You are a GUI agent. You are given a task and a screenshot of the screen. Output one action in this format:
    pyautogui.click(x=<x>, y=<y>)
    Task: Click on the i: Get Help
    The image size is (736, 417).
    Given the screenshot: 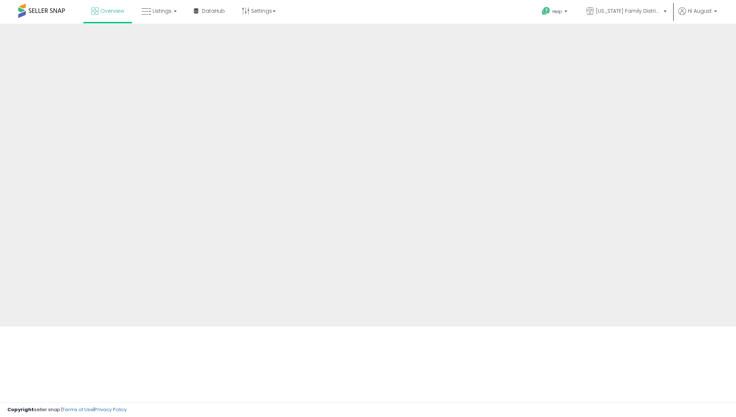 What is the action you would take?
    pyautogui.click(x=546, y=11)
    